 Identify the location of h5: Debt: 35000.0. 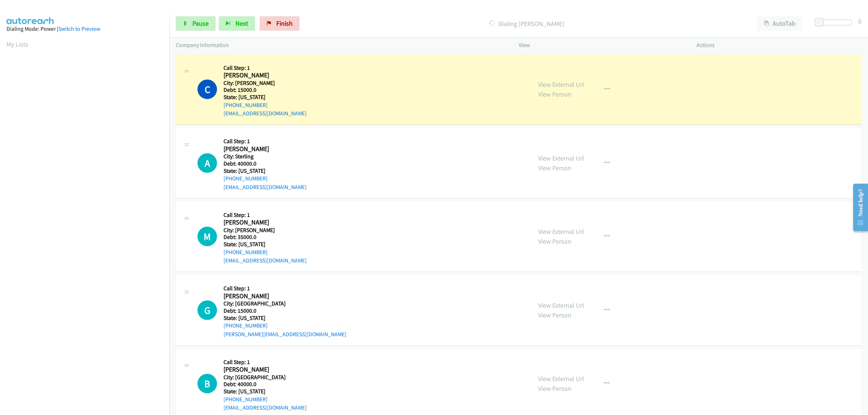
(265, 237).